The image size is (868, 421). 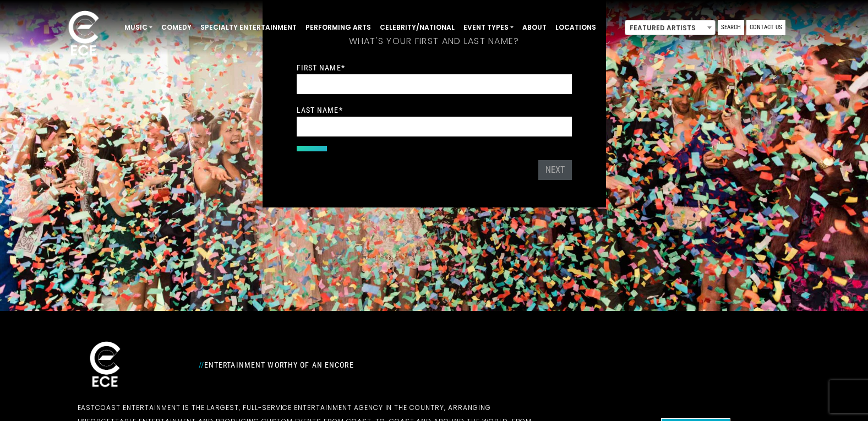 What do you see at coordinates (138, 27) in the screenshot?
I see `a: Music` at bounding box center [138, 27].